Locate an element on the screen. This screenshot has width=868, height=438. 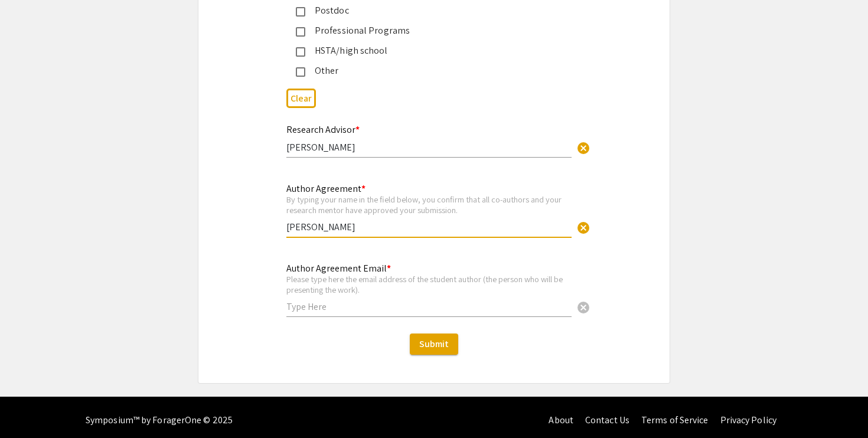
a: Contact Us is located at coordinates (607, 420).